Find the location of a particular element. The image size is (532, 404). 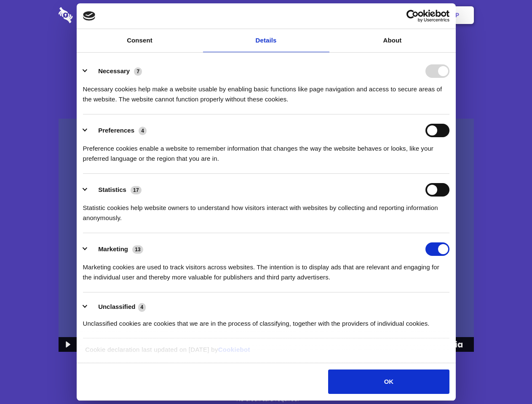

span: 13 is located at coordinates (138, 249).